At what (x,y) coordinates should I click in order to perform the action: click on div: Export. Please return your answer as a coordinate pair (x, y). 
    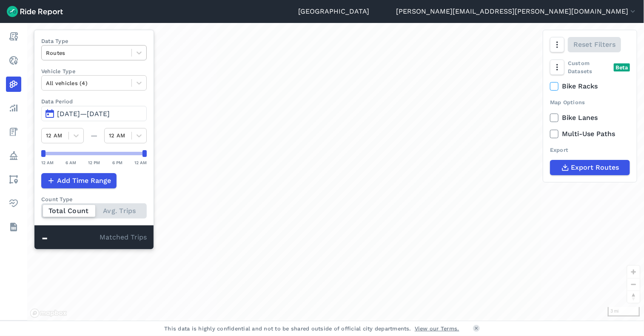
    Looking at the image, I should click on (590, 150).